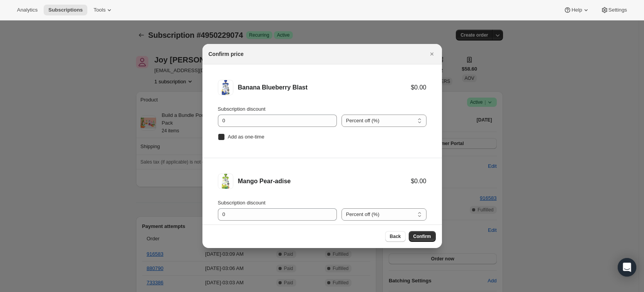 The height and width of the screenshot is (292, 644). Describe the element at coordinates (324, 88) in the screenshot. I see `div: Banana Blueberry Blast` at that location.